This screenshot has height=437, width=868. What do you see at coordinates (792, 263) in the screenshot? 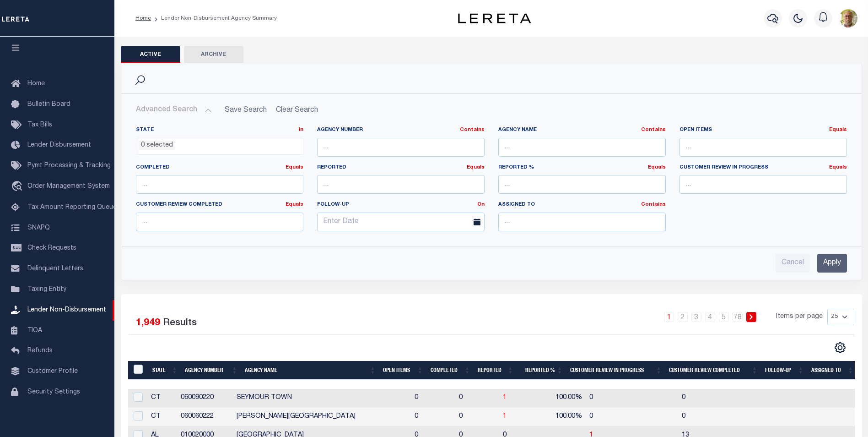
I see `input: Cancel` at bounding box center [792, 263].